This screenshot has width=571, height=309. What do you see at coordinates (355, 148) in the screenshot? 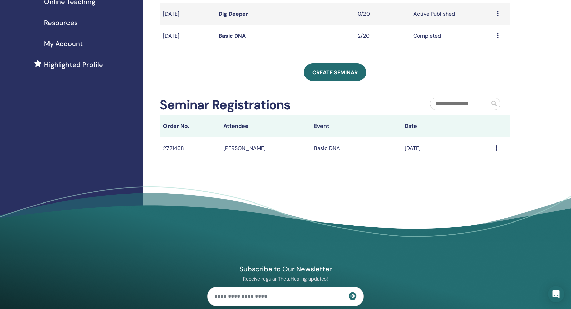
I see `td: Basic DNA` at bounding box center [355, 148].